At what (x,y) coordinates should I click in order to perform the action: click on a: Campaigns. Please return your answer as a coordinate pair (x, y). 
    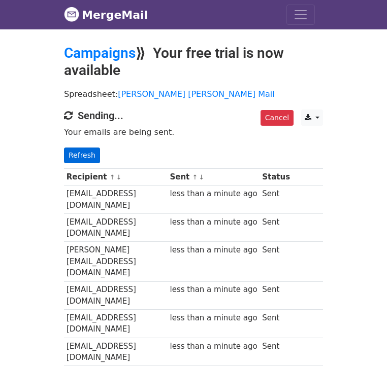
    Looking at the image, I should click on (99, 53).